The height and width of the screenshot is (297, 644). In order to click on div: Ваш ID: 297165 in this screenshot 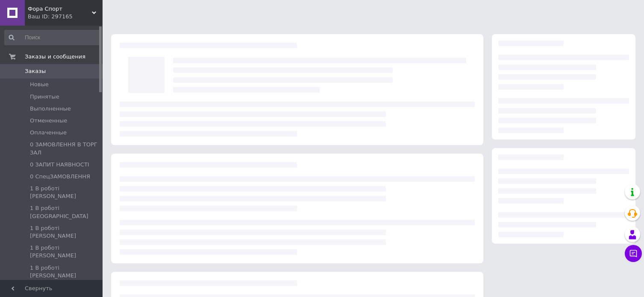, I will do `click(65, 17)`.